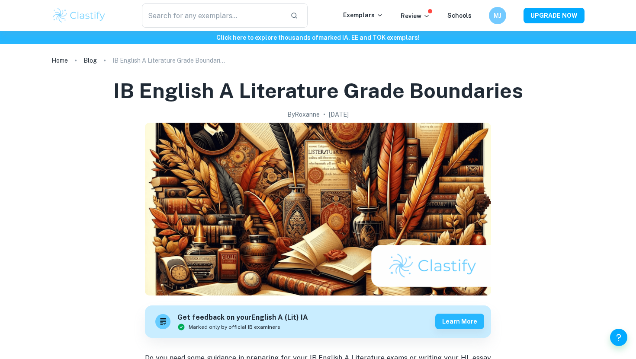  What do you see at coordinates (363, 15) in the screenshot?
I see `p: Exemplars` at bounding box center [363, 15].